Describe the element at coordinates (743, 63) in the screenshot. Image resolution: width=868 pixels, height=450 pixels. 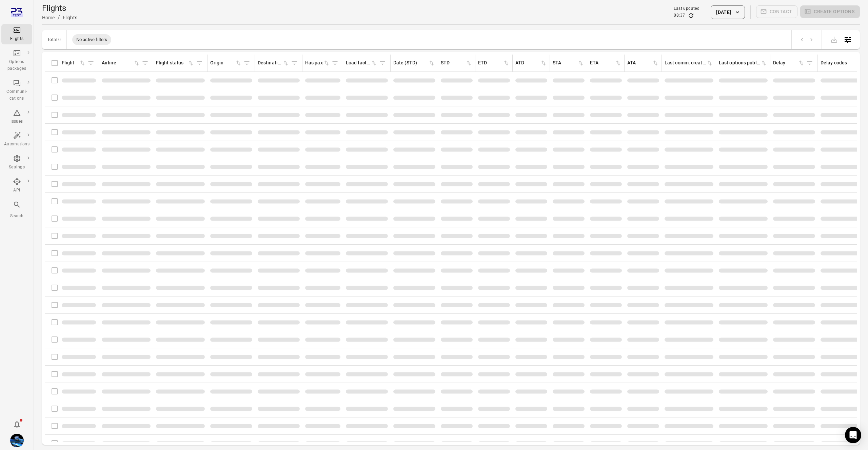
I see `div: Sort by last options package published in ascending order` at that location.